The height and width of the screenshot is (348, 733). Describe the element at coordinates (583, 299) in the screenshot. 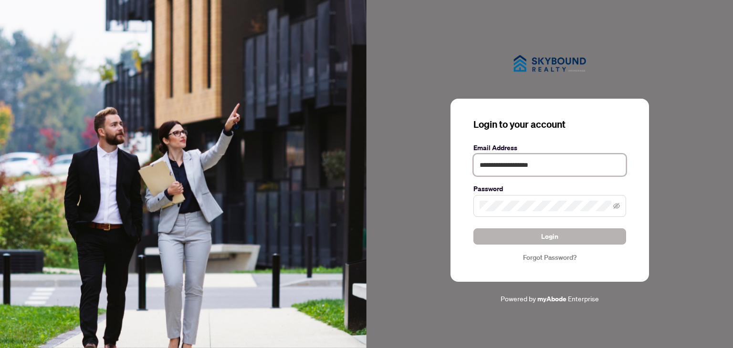

I see `span: Enterprise` at that location.